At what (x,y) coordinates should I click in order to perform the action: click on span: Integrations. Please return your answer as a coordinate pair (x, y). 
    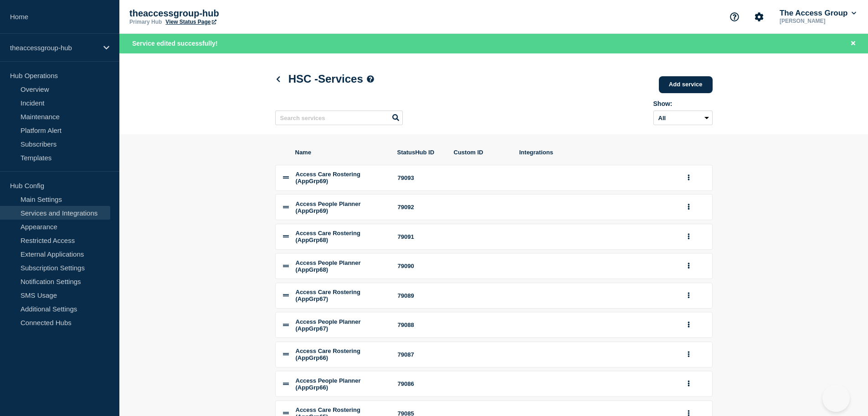
    Looking at the image, I should click on (596, 152).